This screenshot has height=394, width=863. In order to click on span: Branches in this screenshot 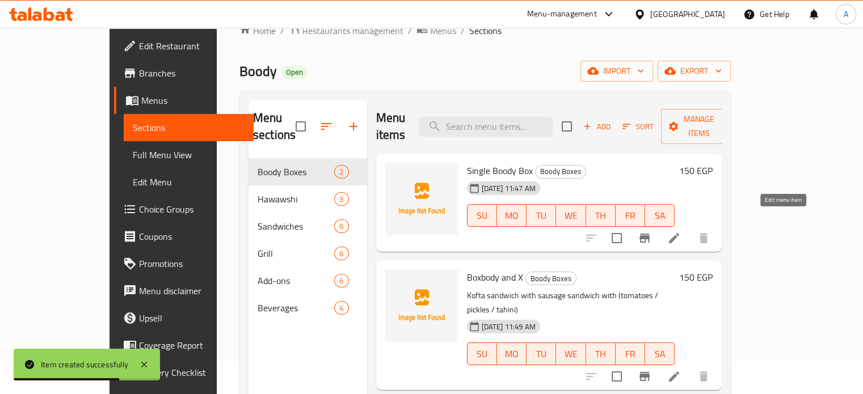, I will do `click(192, 73)`.